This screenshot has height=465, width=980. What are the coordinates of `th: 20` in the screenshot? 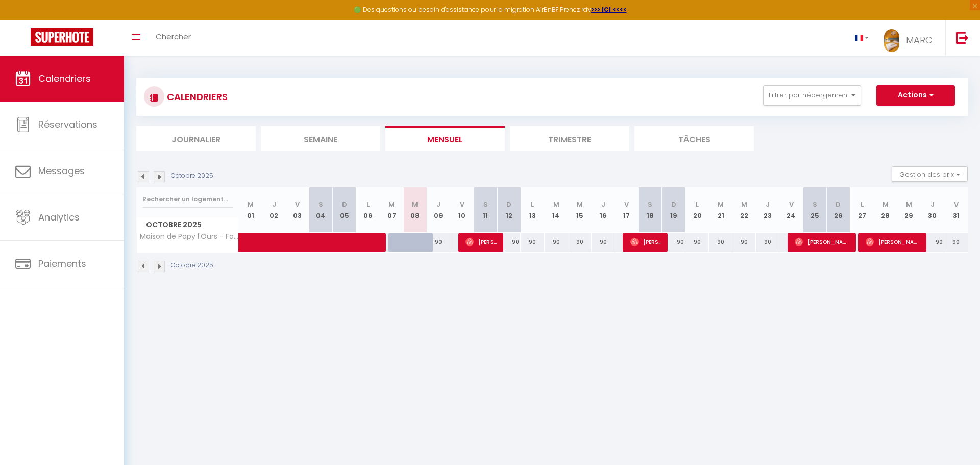 It's located at (698, 209).